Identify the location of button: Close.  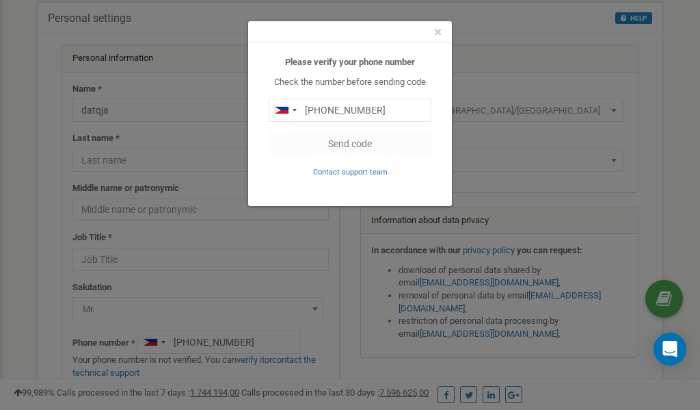
(438, 32).